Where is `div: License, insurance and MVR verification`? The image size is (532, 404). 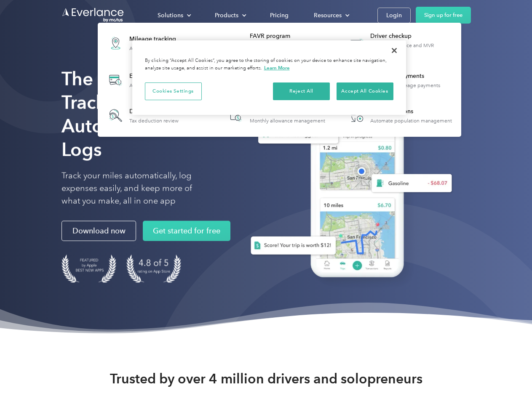
div: License, insurance and MVR verification is located at coordinates (413, 49).